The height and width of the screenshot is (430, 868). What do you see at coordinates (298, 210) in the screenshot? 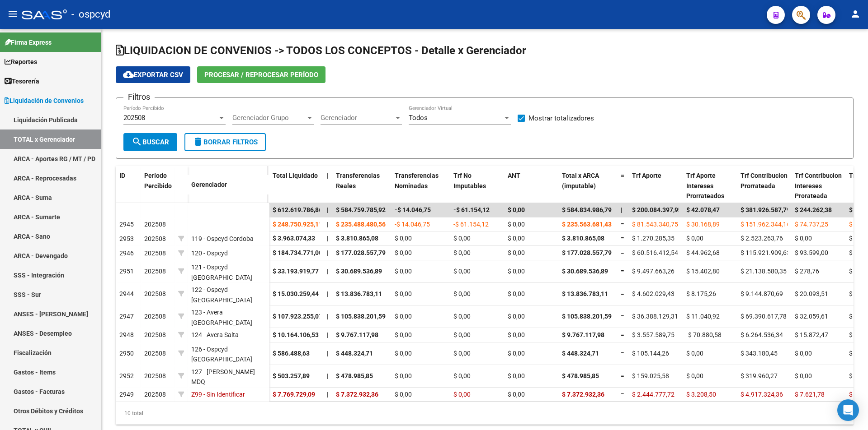
I see `span: $ 612.619.786,86` at bounding box center [298, 210].